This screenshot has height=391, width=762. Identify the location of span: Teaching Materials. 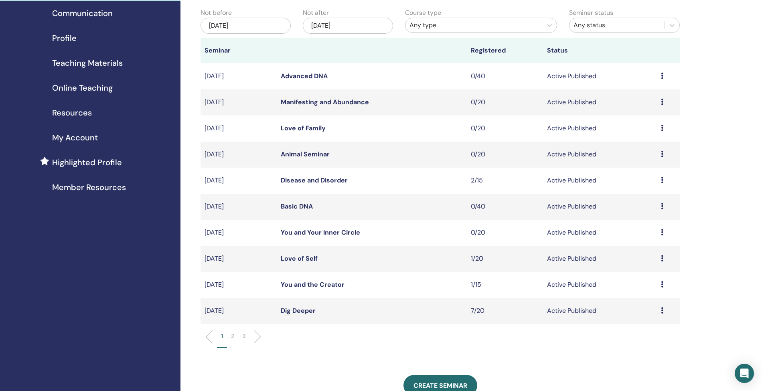
(87, 63).